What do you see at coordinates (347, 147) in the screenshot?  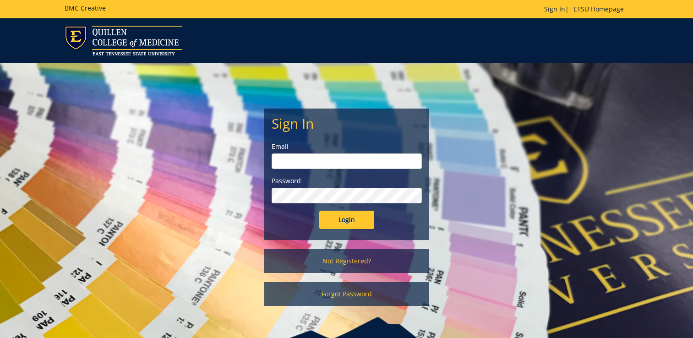 I see `label: Email` at bounding box center [347, 147].